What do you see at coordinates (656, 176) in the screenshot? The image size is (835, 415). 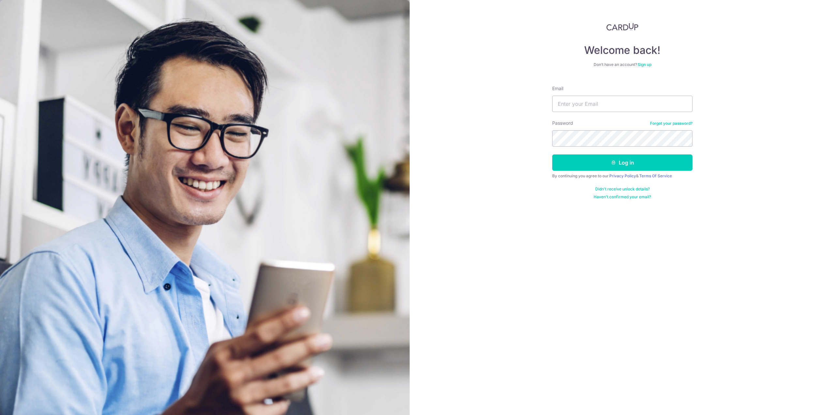 I see `a: Terms Of Service` at bounding box center [656, 176].